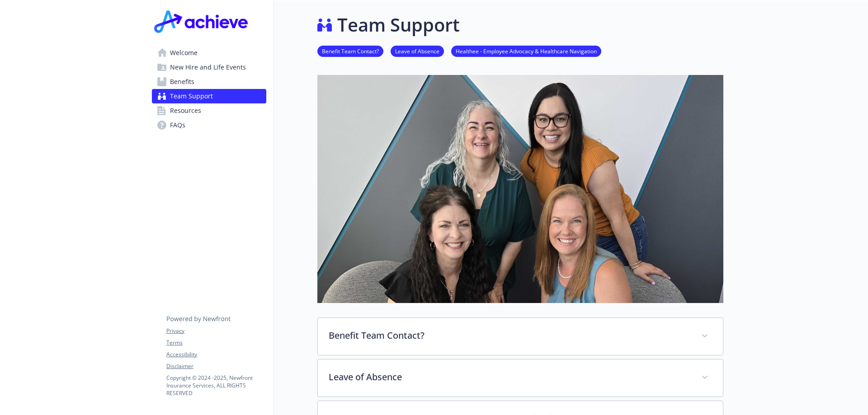 This screenshot has height=415, width=868. What do you see at coordinates (350, 50) in the screenshot?
I see `a: Benefit Team Contact?` at bounding box center [350, 50].